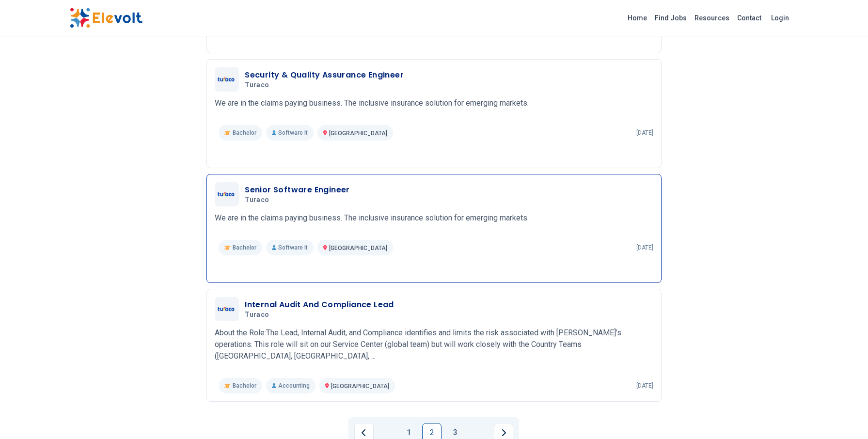  Describe the element at coordinates (637, 18) in the screenshot. I see `a: Home` at that location.